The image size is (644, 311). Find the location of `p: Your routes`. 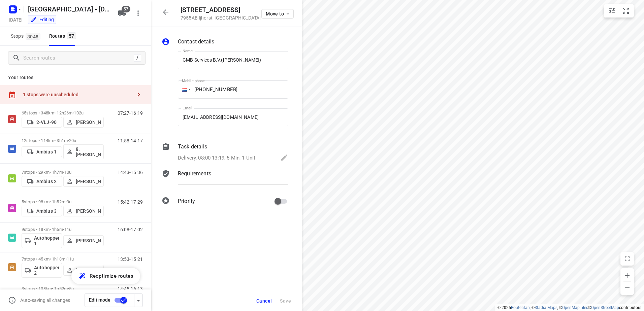

p: Your routes is located at coordinates (75, 77).